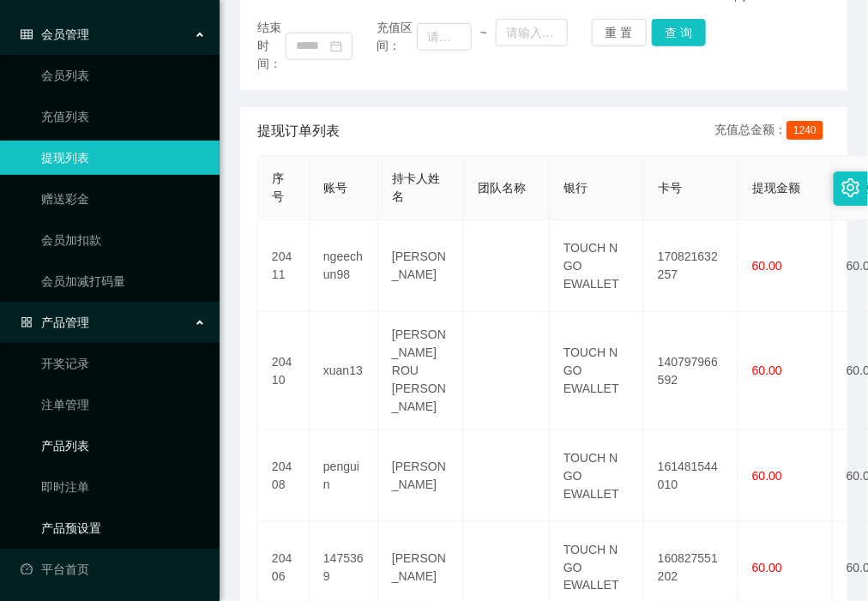 This screenshot has height=601, width=868. I want to click on td: 170821632257, so click(691, 265).